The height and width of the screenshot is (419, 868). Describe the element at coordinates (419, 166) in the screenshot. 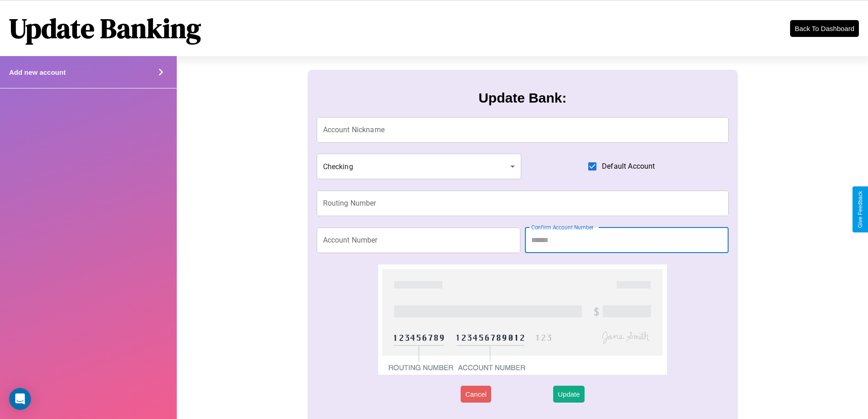

I see `div: Checking` at that location.